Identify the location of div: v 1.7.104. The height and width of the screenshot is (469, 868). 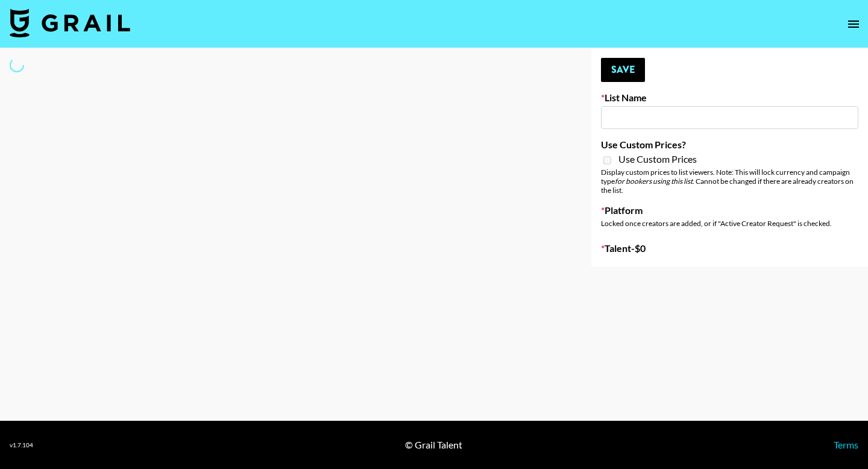
(21, 445).